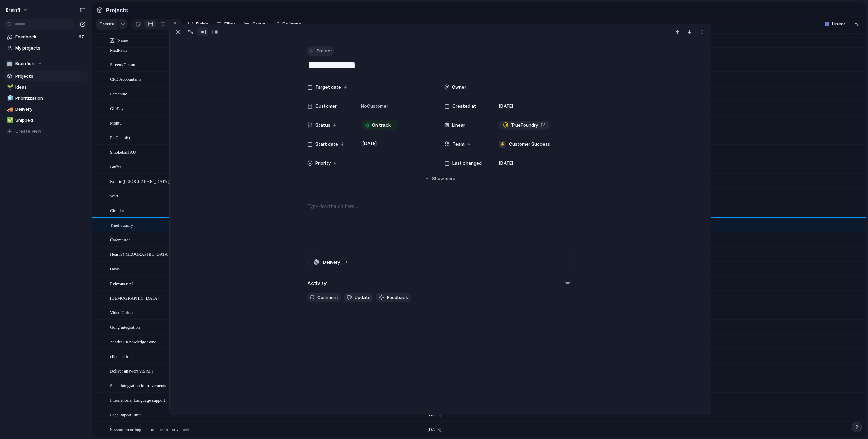  What do you see at coordinates (323, 125) in the screenshot?
I see `span: Status` at bounding box center [323, 125].